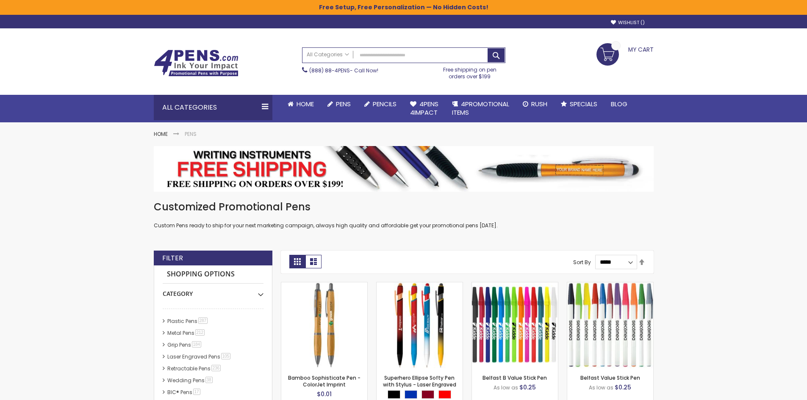 The height and width of the screenshot is (400, 807). I want to click on span: All Categories, so click(328, 55).